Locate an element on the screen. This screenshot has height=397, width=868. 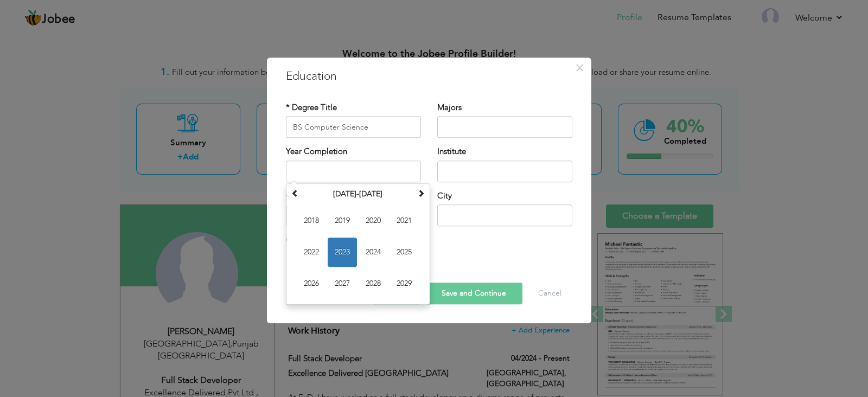
label: Year Completion is located at coordinates (316, 151).